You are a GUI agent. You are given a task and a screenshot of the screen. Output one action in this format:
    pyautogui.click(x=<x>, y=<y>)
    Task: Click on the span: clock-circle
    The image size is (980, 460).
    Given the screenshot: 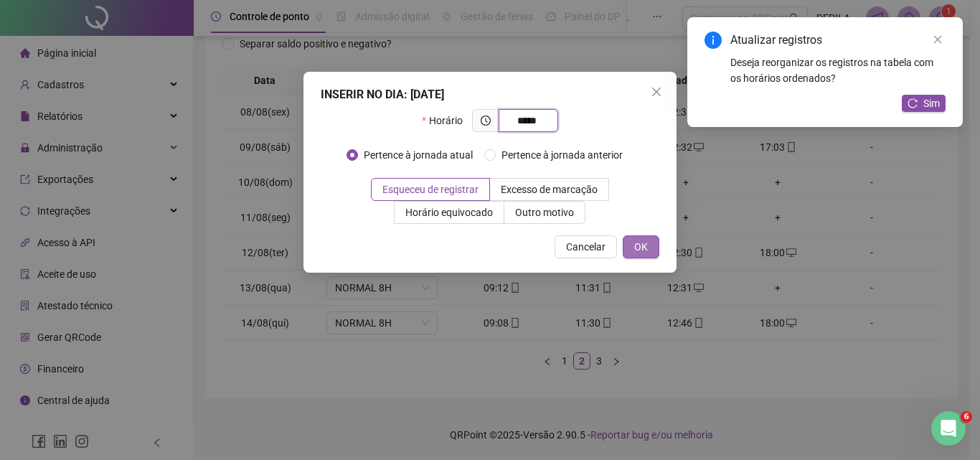 What is the action you would take?
    pyautogui.click(x=486, y=121)
    